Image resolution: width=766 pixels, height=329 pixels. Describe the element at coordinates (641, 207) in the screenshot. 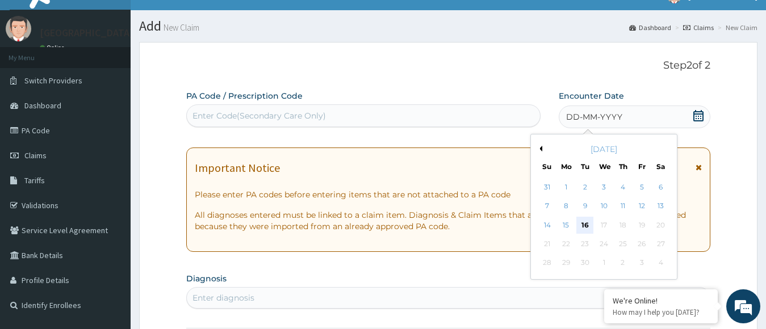

I see `div: Choose Friday, September 12th, 2025` at that location.